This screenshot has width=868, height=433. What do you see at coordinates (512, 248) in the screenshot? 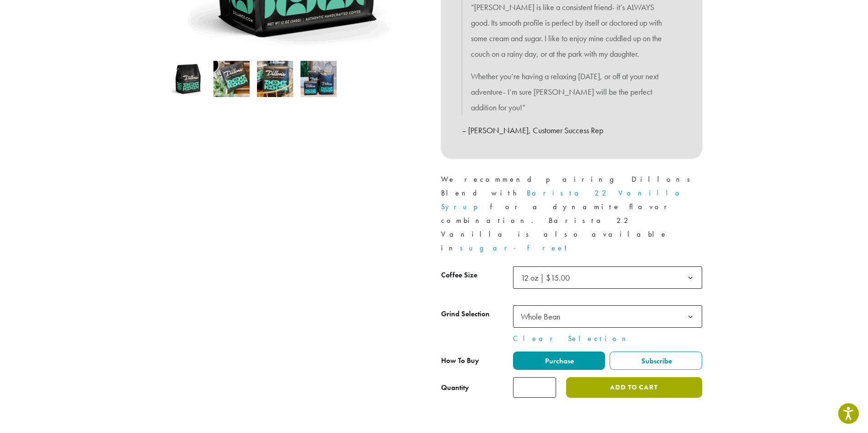
I see `a: sugar-free` at bounding box center [512, 248].